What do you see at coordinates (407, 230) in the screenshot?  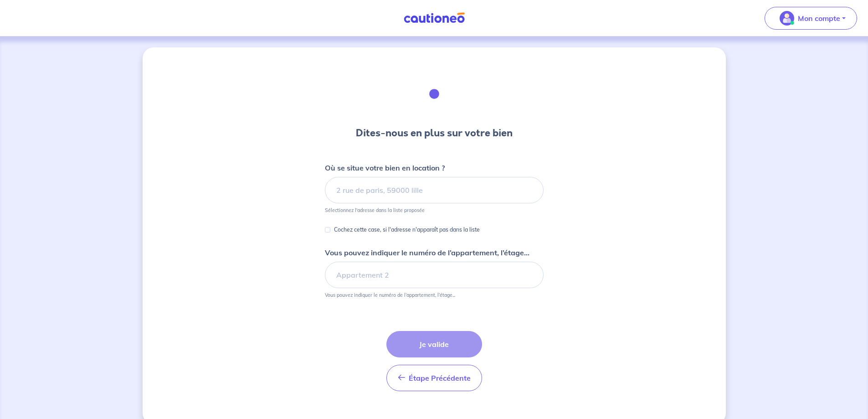 I see `p: Cochez cette case, si l'adresse n'apparaît pas dans la liste` at bounding box center [407, 230].